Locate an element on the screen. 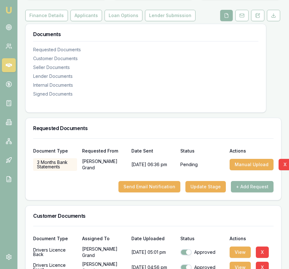  div: Lender Documents is located at coordinates (146, 76).